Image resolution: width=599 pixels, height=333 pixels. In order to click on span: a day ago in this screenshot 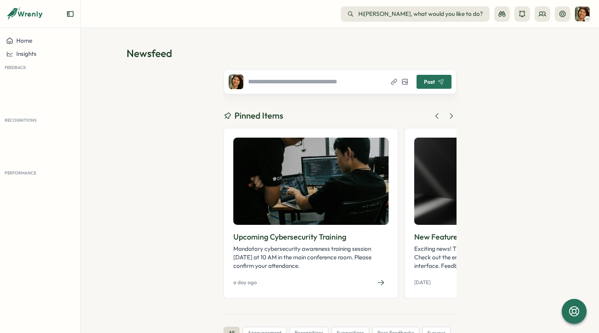, I will do `click(245, 283)`.